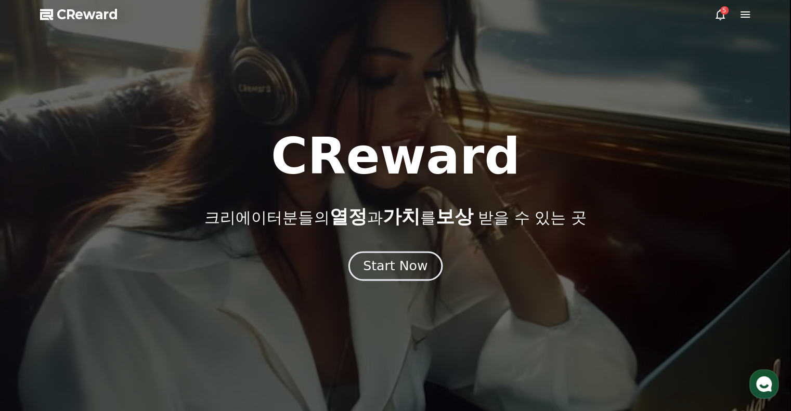  Describe the element at coordinates (454, 216) in the screenshot. I see `span: 보상` at that location.